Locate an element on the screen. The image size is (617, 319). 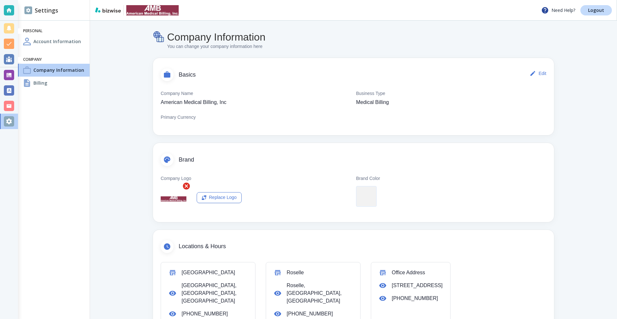
div: Replace Logo is located at coordinates (219, 197).